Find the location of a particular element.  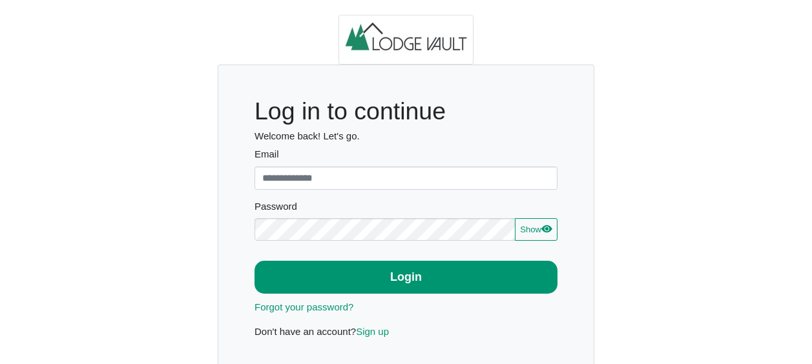

img: logo.2b93711c.jpg is located at coordinates (406, 40).